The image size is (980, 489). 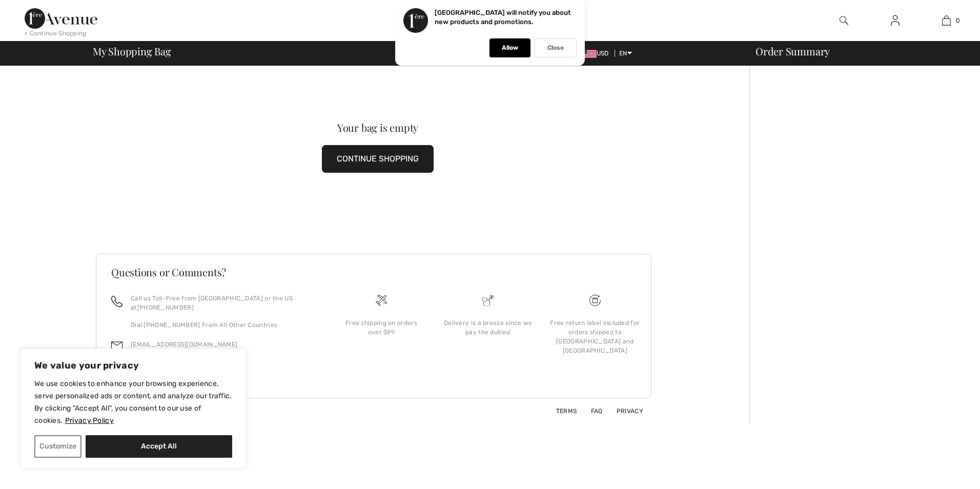 I want to click on div: Delivery is a breeze since we pay the duties!, so click(x=488, y=328).